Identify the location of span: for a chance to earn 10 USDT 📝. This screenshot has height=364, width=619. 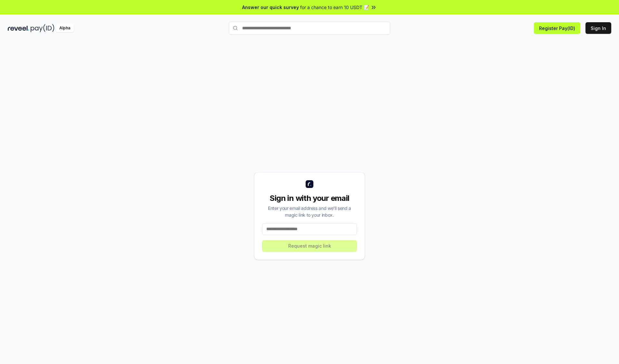
(335, 7).